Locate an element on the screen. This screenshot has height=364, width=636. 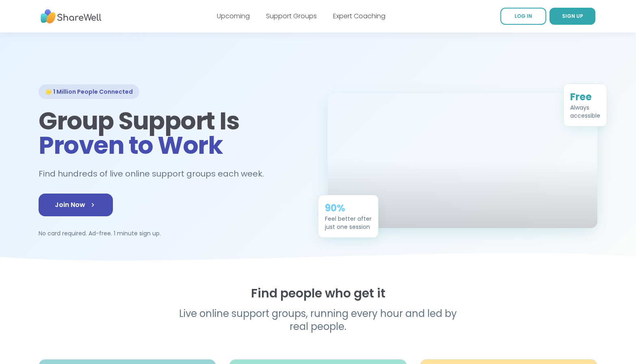
a: LOG IN is located at coordinates (523, 16).